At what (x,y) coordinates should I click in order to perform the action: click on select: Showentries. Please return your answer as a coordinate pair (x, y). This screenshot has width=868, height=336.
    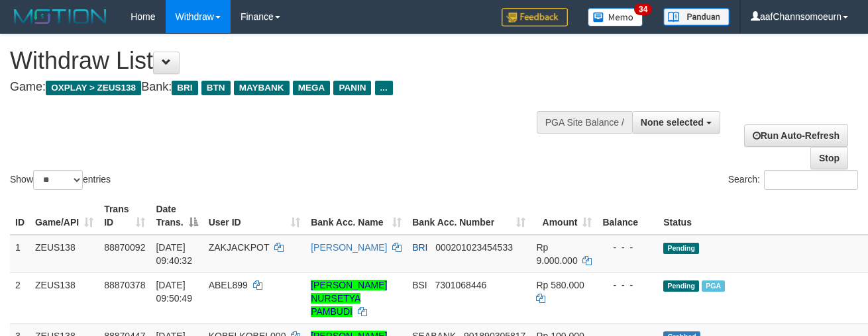
    Looking at the image, I should click on (58, 180).